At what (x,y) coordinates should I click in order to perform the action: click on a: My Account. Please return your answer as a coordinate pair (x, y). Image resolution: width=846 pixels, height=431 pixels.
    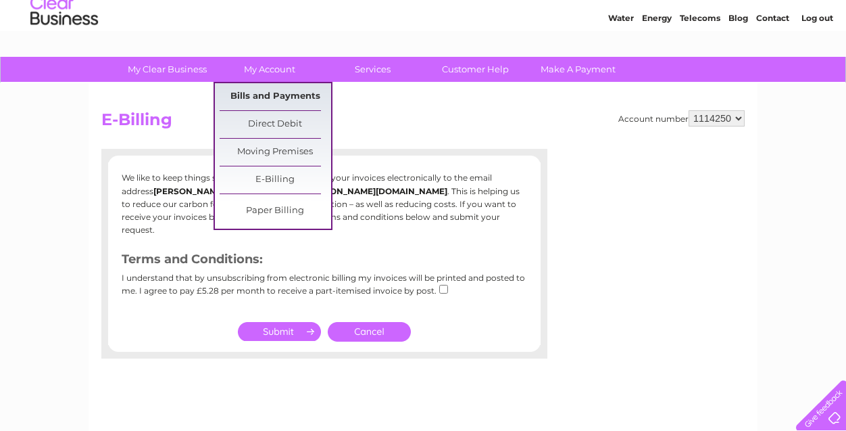
    Looking at the image, I should click on (270, 69).